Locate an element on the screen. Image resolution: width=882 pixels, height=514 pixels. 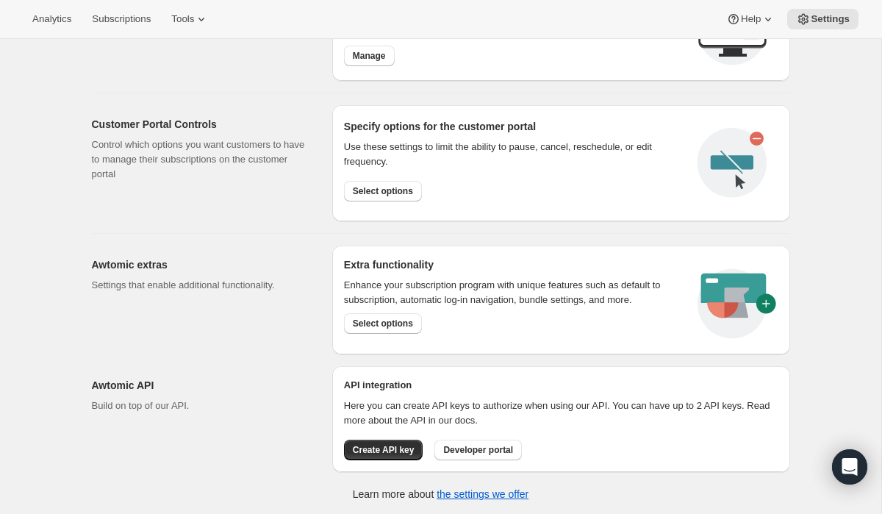
h2: Awtomic API is located at coordinates (200, 385).